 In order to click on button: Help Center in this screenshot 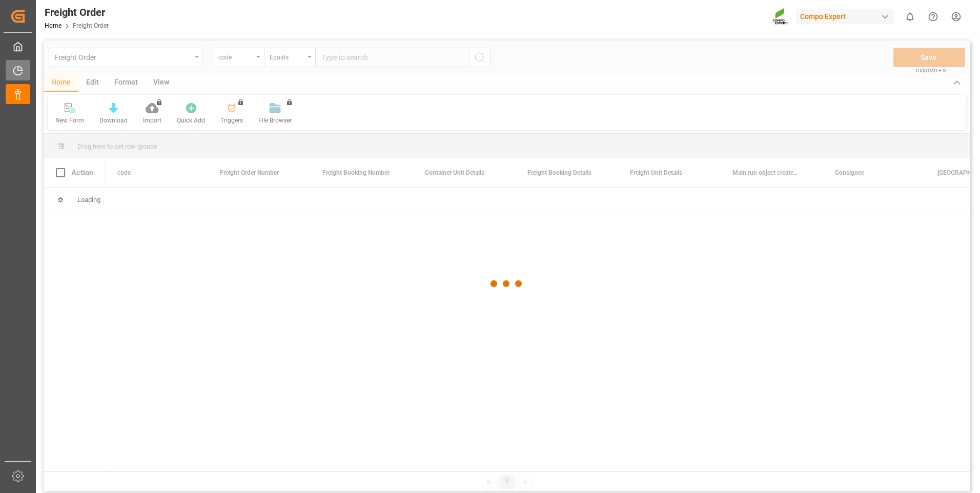, I will do `click(933, 17)`.